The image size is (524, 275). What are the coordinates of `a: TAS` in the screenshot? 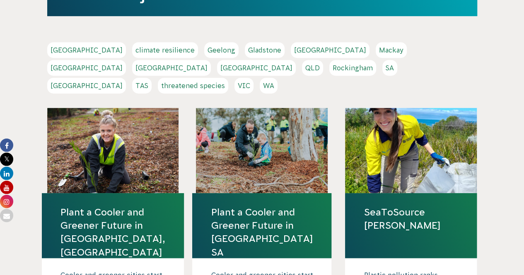 It's located at (142, 86).